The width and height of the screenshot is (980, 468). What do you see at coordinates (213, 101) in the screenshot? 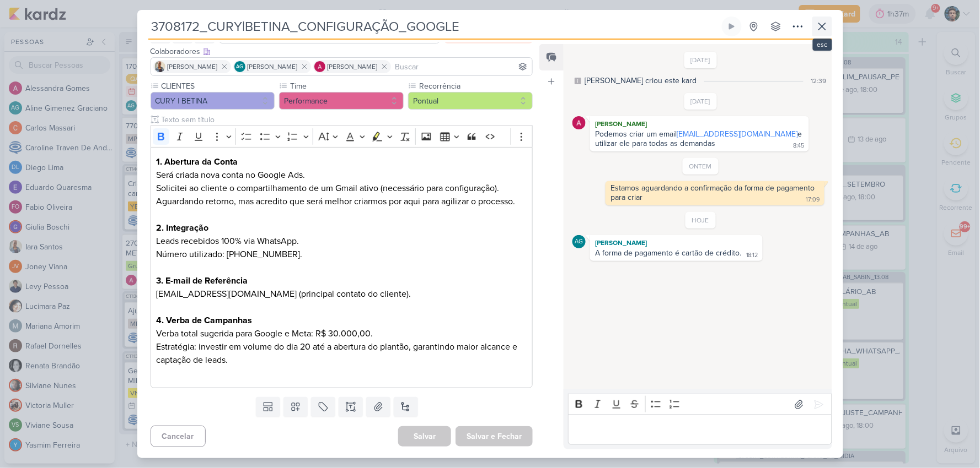
I see `button: CURY | BETINA` at bounding box center [213, 101].